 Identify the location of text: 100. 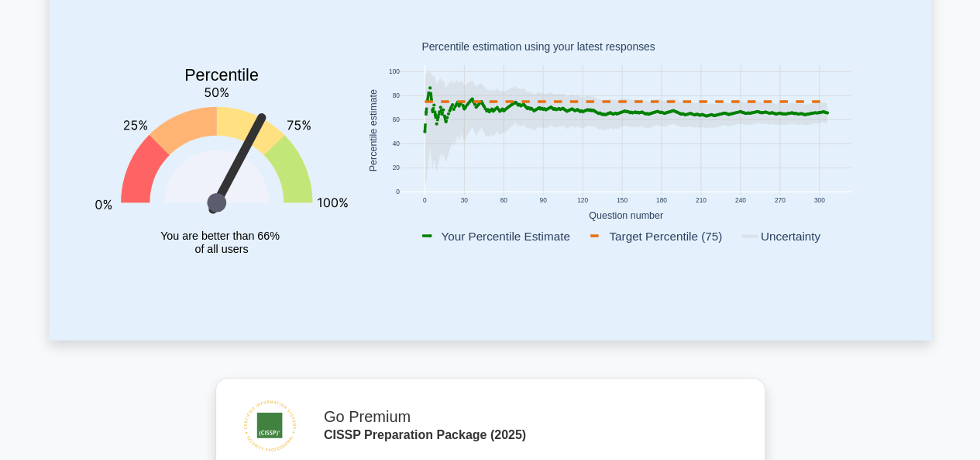
(393, 71).